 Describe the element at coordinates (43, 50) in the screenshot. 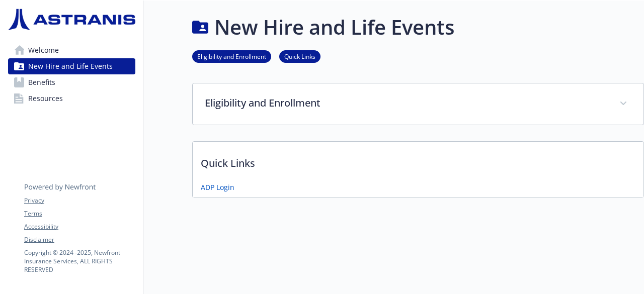

I see `span: Welcome` at that location.